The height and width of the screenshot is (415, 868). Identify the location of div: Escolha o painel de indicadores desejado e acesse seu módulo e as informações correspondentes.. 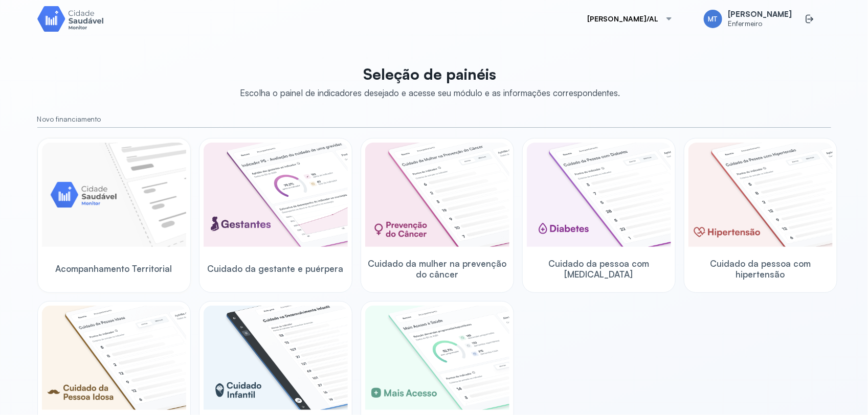
(429, 93).